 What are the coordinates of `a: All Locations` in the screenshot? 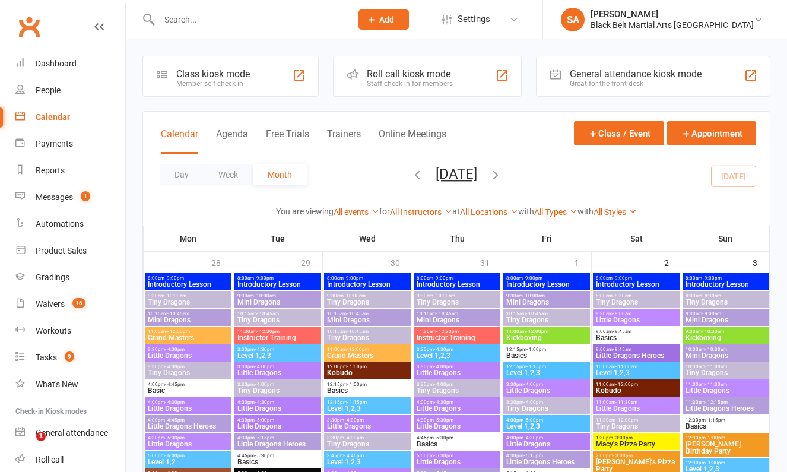 It's located at (489, 212).